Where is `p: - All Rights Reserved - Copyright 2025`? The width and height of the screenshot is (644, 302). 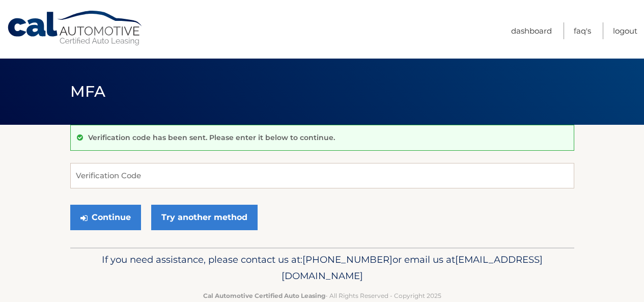
p: - All Rights Reserved - Copyright 2025 is located at coordinates (323, 296).